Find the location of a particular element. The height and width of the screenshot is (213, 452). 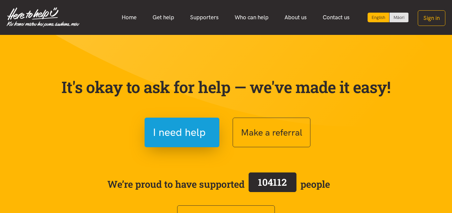

button: Sign in is located at coordinates (431, 18).